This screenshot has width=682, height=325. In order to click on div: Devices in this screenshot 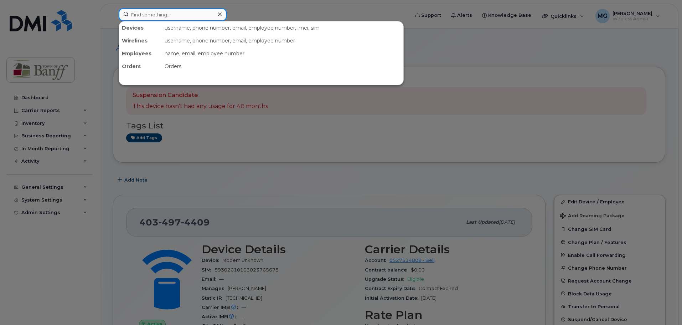, I will do `click(140, 28)`.